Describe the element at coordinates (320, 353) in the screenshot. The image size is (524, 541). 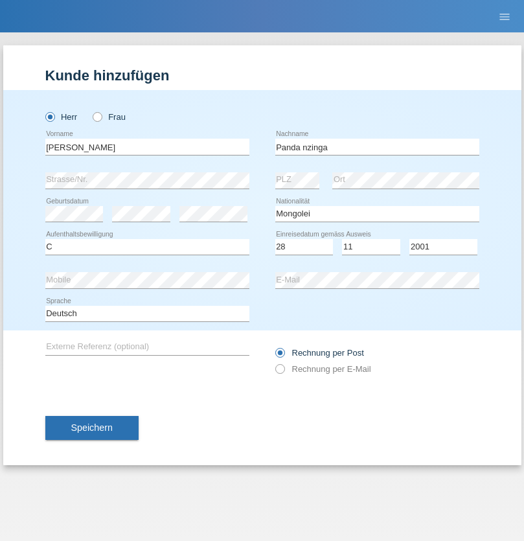
I see `label: Rechnung per Post` at that location.